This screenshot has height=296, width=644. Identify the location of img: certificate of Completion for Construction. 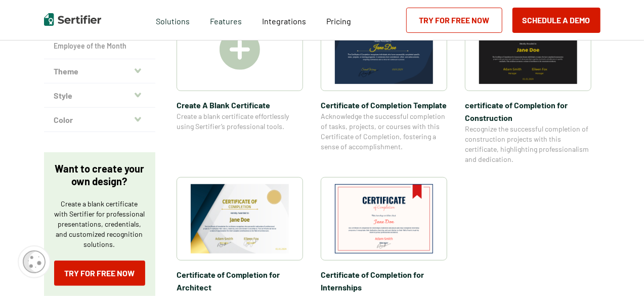
(528, 49).